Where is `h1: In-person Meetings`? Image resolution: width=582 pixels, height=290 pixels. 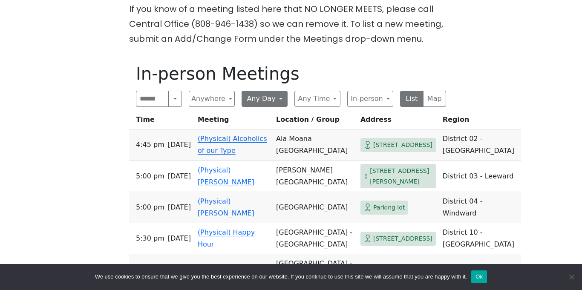 h1: In-person Meetings is located at coordinates (291, 74).